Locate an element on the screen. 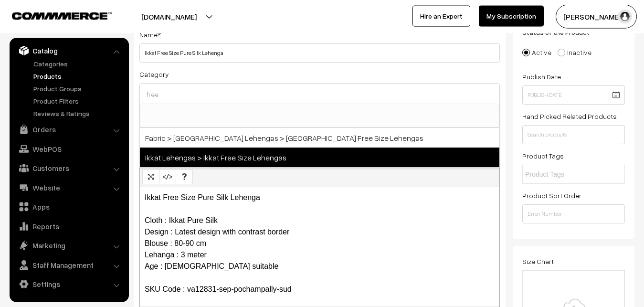  input: Search products is located at coordinates (574, 135).